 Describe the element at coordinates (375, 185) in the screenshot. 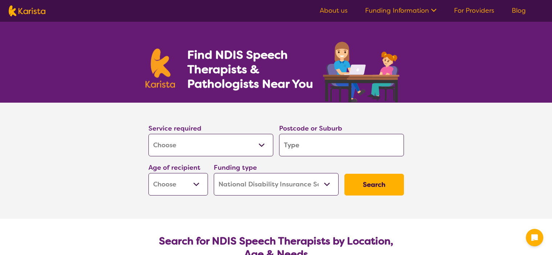

I see `button: Search` at that location.